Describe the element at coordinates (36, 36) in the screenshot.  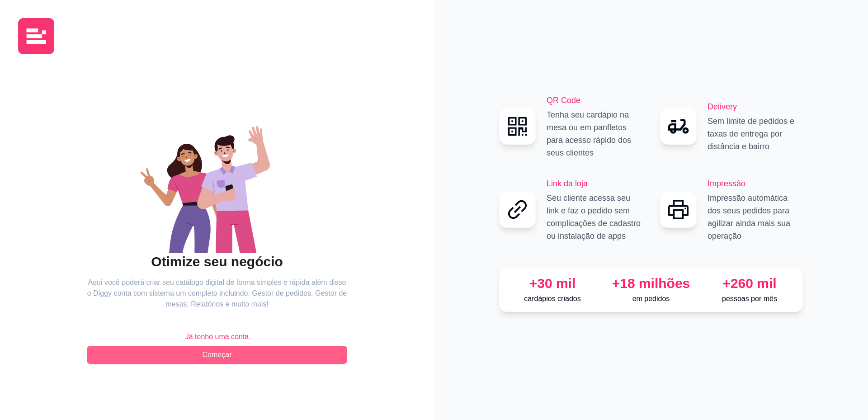
I see `img: logo` at that location.